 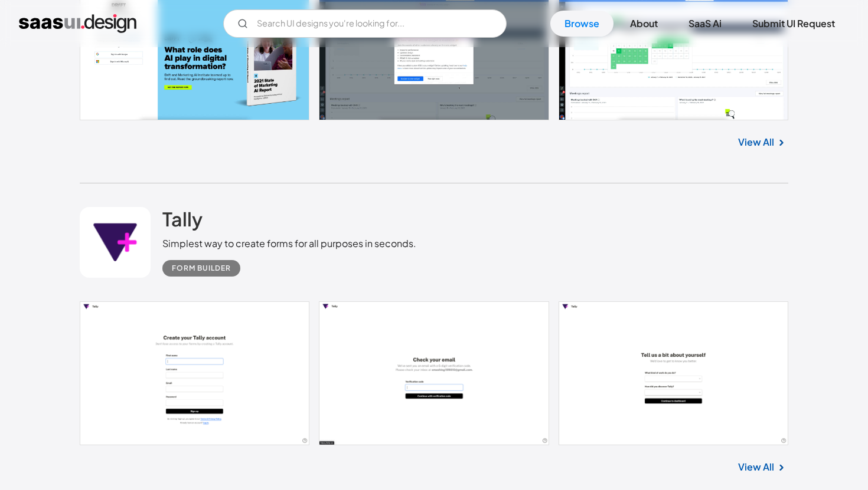 I want to click on a: home, so click(x=78, y=24).